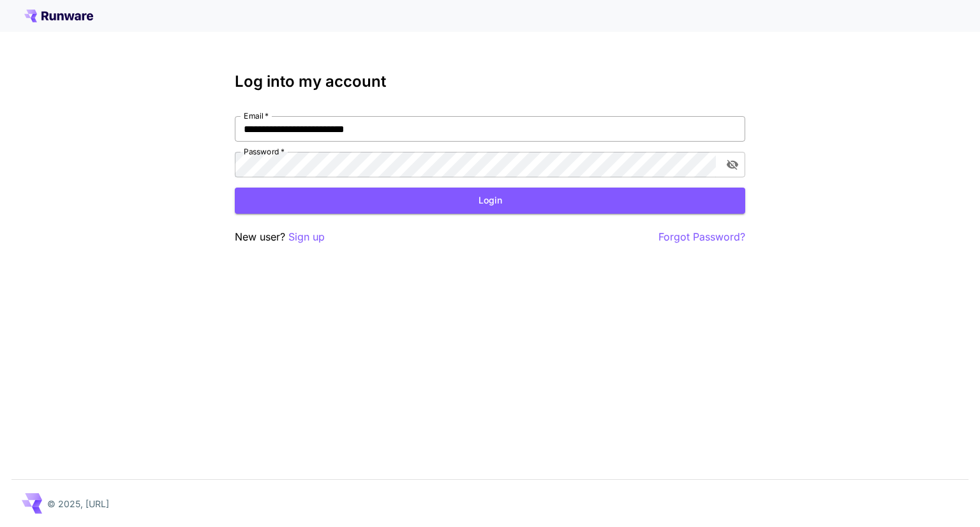 The image size is (980, 527). Describe the element at coordinates (702, 237) in the screenshot. I see `button: Forgot Password?` at that location.